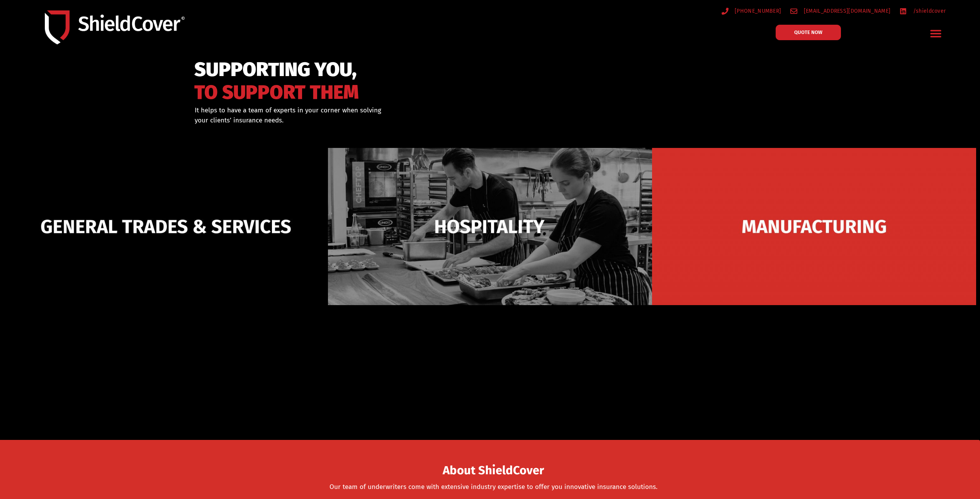 This screenshot has height=499, width=980. Describe the element at coordinates (493, 487) in the screenshot. I see `a: Our team of underwriters come with extensive industry expertise to offer you innovative insurance...` at that location.